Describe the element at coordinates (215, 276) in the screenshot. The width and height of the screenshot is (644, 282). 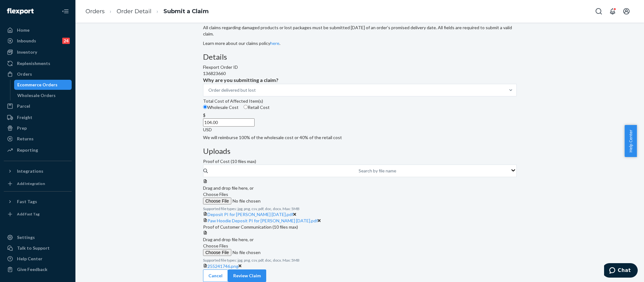
I see `button: Cancel` at that location.